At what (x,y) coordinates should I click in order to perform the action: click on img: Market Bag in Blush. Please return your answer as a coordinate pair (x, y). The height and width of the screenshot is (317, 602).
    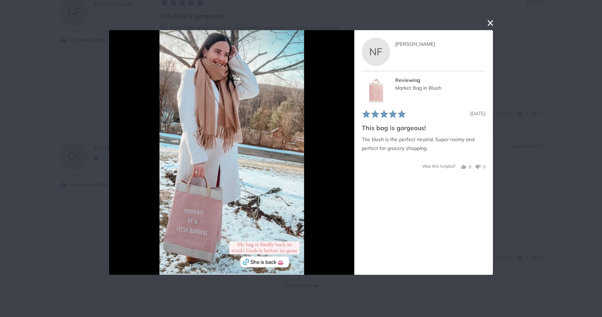
    Looking at the image, I should click on (376, 90).